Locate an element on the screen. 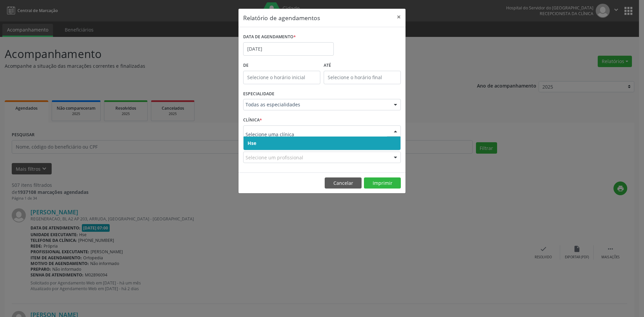  span: Hse is located at coordinates (252, 143).